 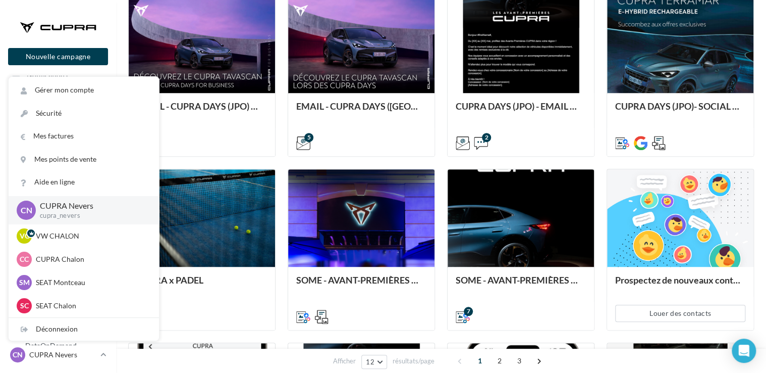 I want to click on div: 5, so click(x=309, y=137).